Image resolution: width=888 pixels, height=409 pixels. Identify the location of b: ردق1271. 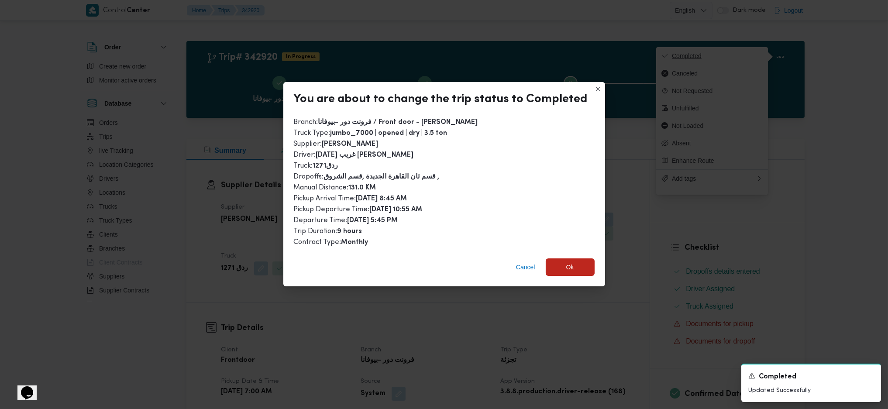
(326, 166).